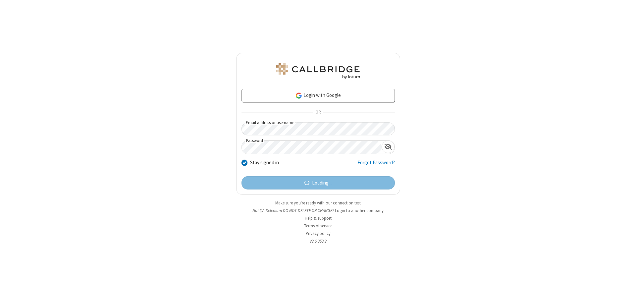  Describe the element at coordinates (322, 183) in the screenshot. I see `span: Loading...` at that location.